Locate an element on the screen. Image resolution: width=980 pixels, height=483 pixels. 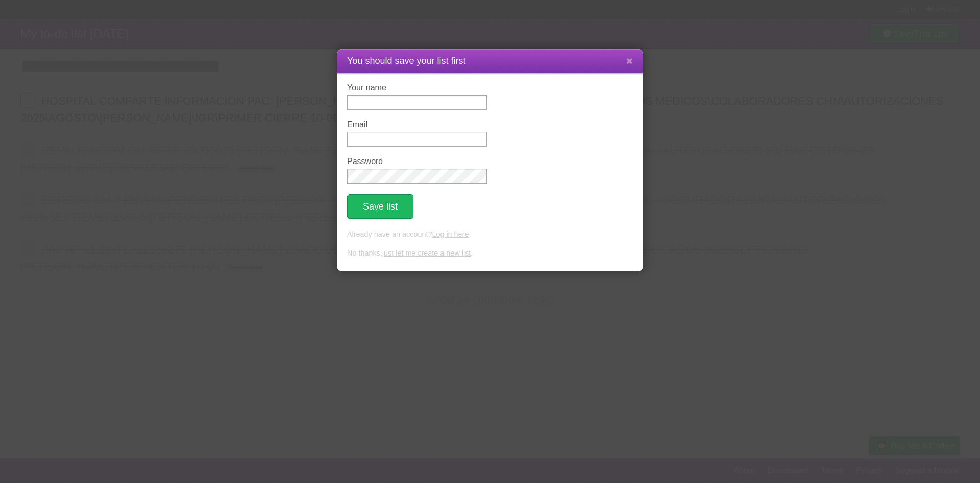
label: Email is located at coordinates (417, 125).